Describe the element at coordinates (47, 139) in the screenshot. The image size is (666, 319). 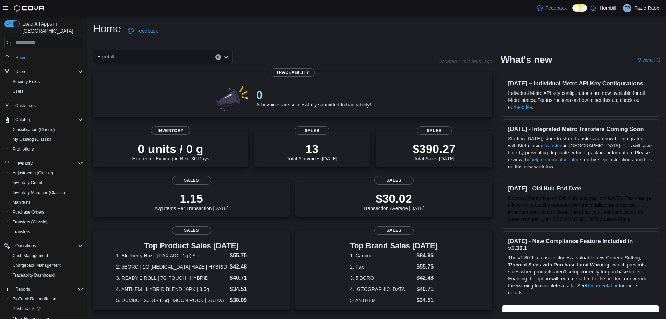
I see `span: My Catalog (Classic)` at that location.